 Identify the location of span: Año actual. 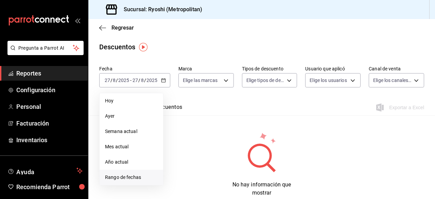
(131, 162).